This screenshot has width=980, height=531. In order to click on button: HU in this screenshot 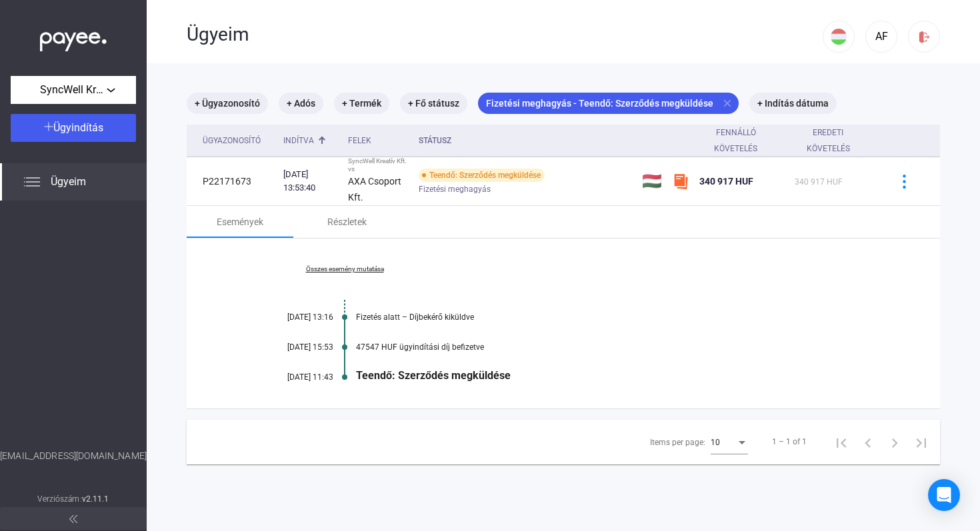, I will do `click(839, 36)`.